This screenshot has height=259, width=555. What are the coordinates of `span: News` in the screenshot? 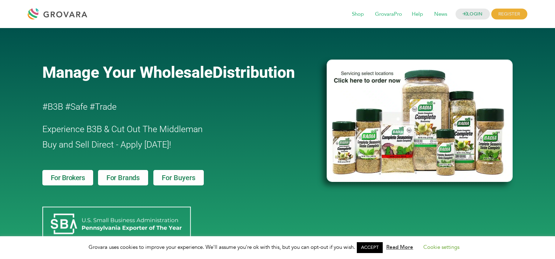 It's located at (441, 14).